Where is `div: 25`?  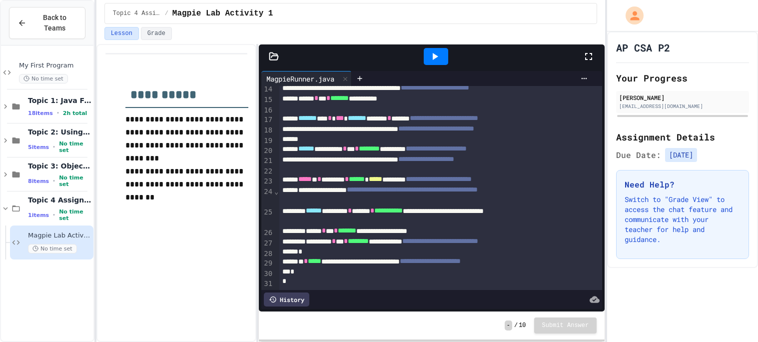
div: 25 is located at coordinates (267, 217).